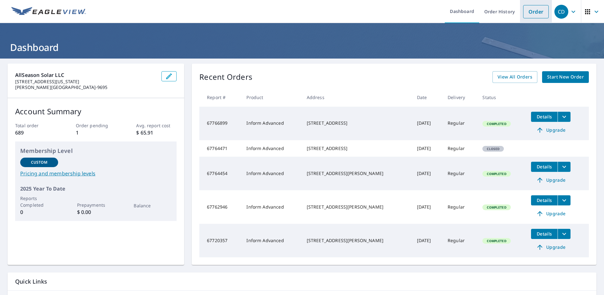 This screenshot has width=604, height=295. Describe the element at coordinates (220, 173) in the screenshot. I see `td: 67764454` at that location.